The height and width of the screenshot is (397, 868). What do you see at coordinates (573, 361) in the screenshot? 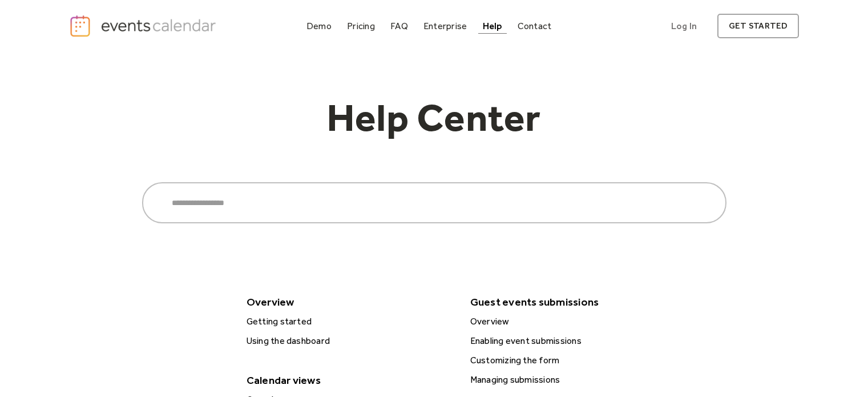
I see `a: Customizing the form` at bounding box center [573, 361].